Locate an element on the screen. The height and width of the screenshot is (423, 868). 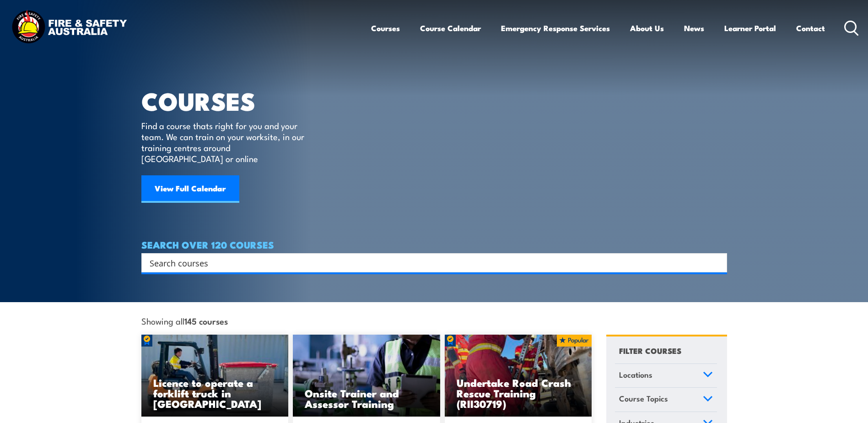
h1: COURSES is located at coordinates (229, 100).